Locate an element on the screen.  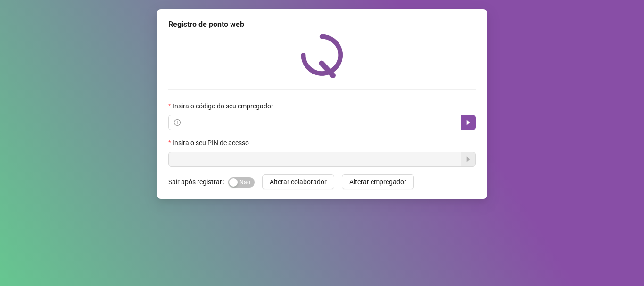
label: Insira o código do seu empregador is located at coordinates (224, 106).